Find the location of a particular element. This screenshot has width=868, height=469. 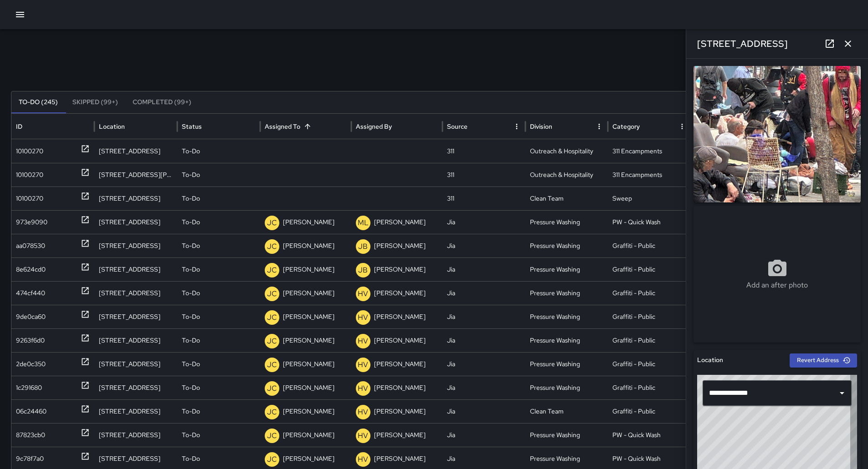

div: ID is located at coordinates (19, 126).